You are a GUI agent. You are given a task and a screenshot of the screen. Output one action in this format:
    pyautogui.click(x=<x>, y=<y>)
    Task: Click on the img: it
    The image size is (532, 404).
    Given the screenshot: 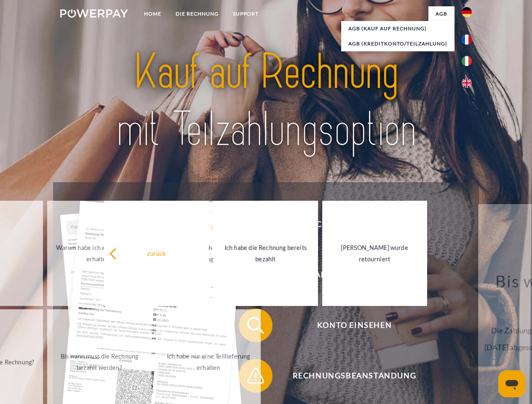 What is the action you would take?
    pyautogui.click(x=467, y=61)
    